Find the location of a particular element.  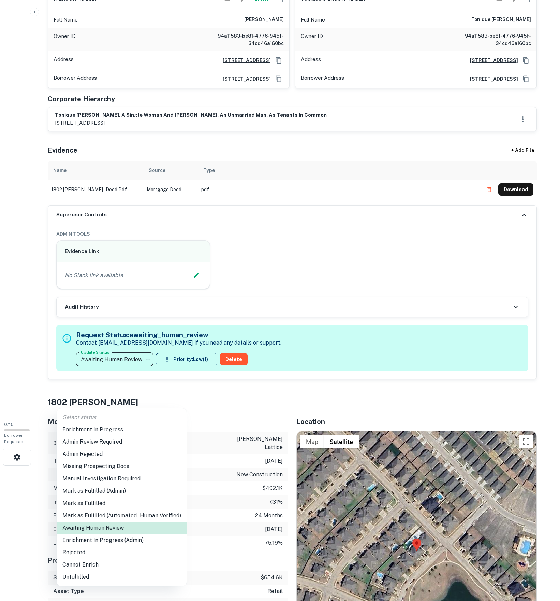

li: Rejected is located at coordinates (122, 552).